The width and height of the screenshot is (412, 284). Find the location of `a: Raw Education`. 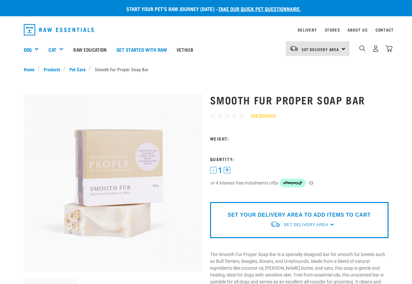

a: Raw Education is located at coordinates (90, 49).